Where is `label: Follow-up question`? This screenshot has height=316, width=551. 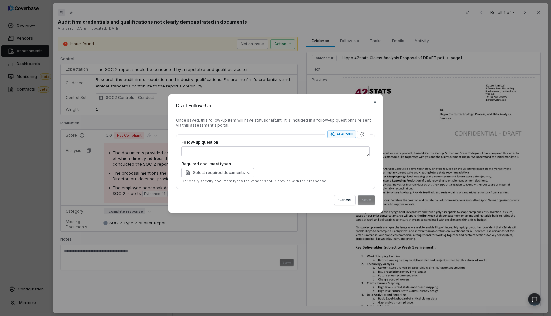
label: Follow-up question is located at coordinates (276, 142).